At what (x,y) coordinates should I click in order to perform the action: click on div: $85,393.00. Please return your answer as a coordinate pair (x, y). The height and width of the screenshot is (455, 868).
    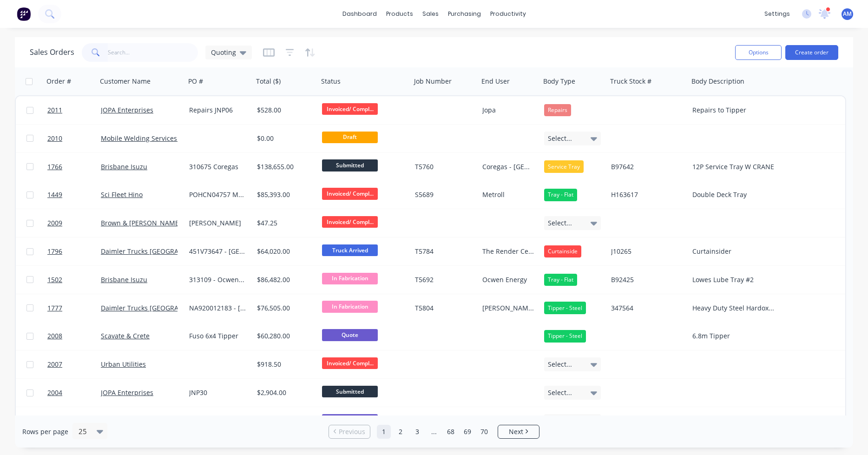
    Looking at the image, I should click on (284, 194).